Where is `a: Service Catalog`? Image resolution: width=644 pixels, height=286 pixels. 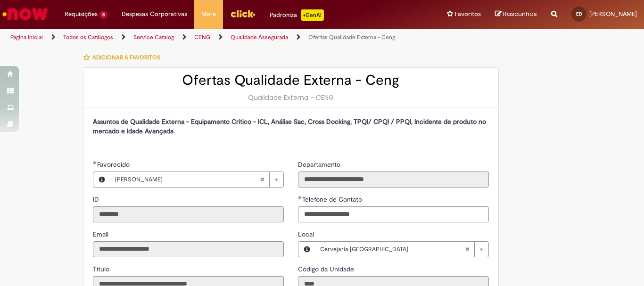
a: Service Catalog is located at coordinates (154, 37).